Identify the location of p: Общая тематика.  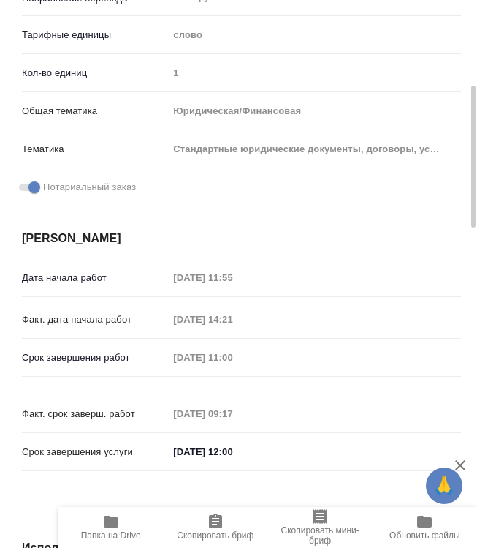
(95, 111).